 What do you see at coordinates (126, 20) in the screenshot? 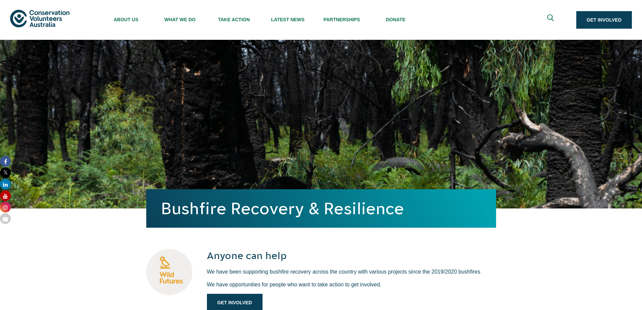
I see `span: About Us` at bounding box center [126, 20].